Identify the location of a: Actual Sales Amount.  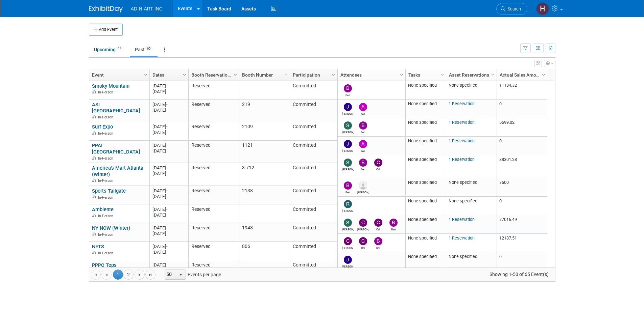
(521, 75).